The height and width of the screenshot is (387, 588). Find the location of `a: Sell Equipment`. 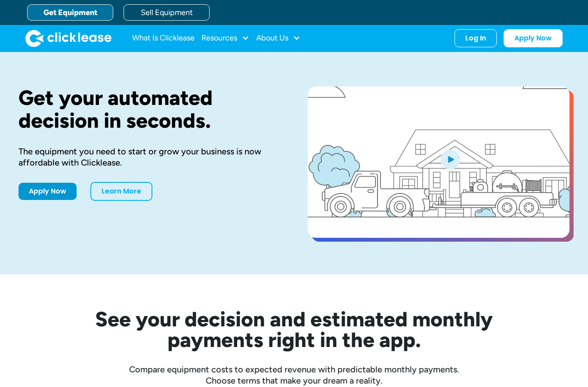

a: Sell Equipment is located at coordinates (166, 12).